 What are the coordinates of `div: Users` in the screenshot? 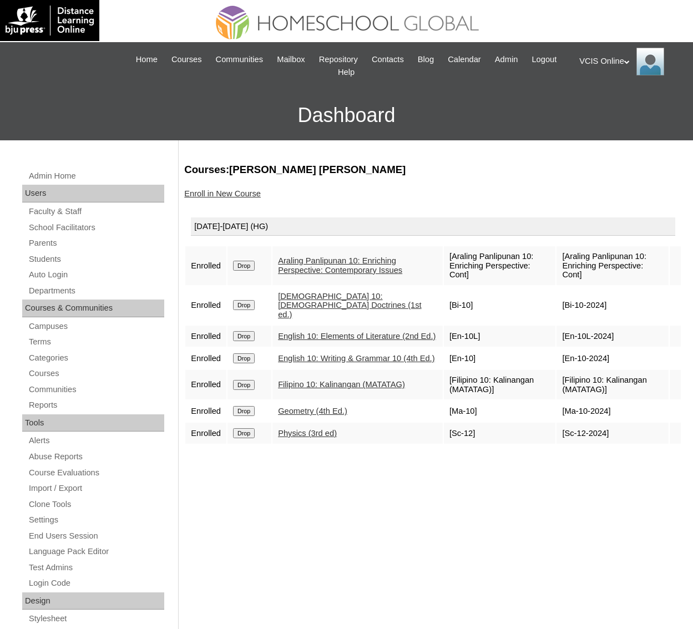 It's located at (93, 194).